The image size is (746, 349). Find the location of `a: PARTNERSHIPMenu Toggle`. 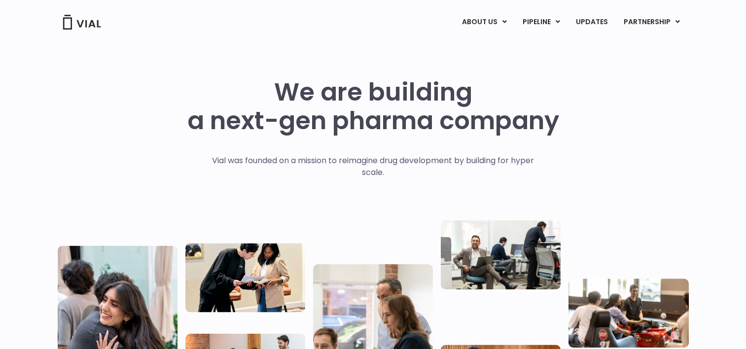

a: PARTNERSHIPMenu Toggle is located at coordinates (652, 22).